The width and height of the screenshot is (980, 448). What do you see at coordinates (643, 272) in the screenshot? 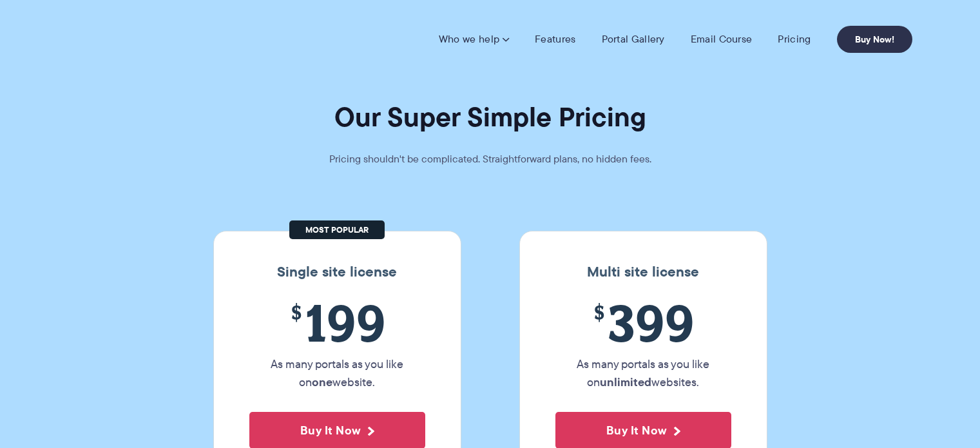
I see `h3: Multi site license` at bounding box center [643, 272].